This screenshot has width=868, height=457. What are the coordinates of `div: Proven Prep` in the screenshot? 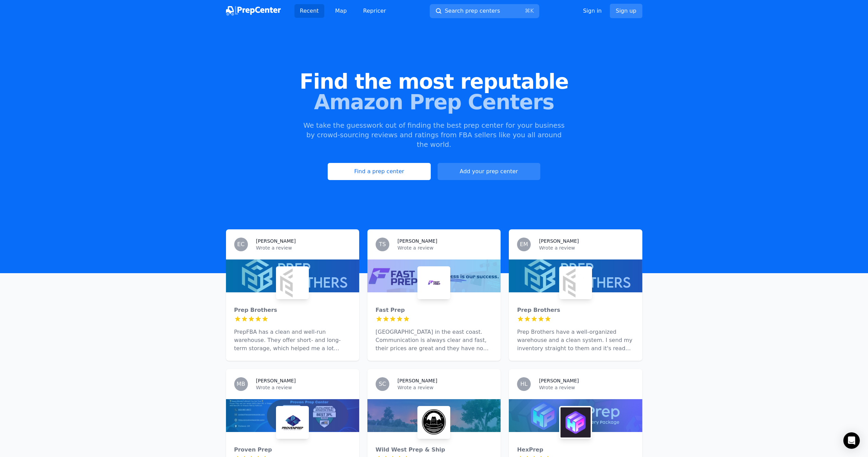 It's located at (292, 450).